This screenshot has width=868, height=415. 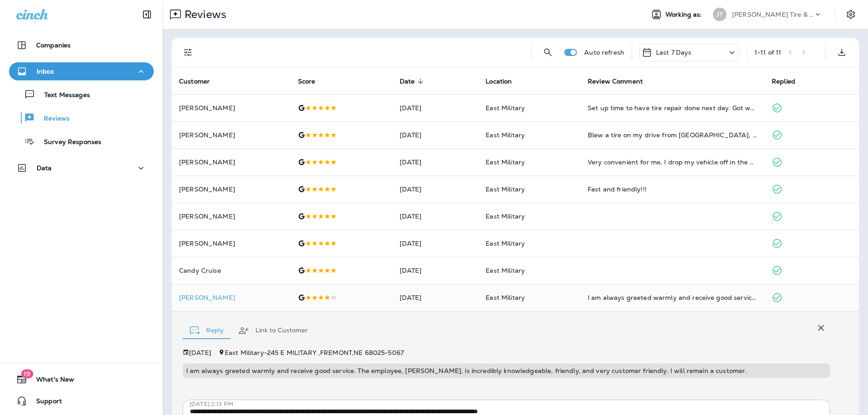 What do you see at coordinates (82, 380) in the screenshot?
I see `button: 19What's New` at bounding box center [82, 380].